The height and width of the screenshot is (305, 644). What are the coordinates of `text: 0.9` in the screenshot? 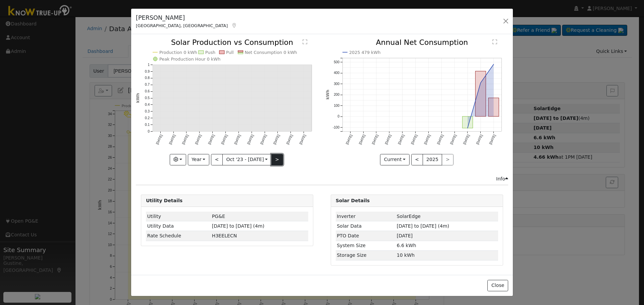 It's located at (147, 71).